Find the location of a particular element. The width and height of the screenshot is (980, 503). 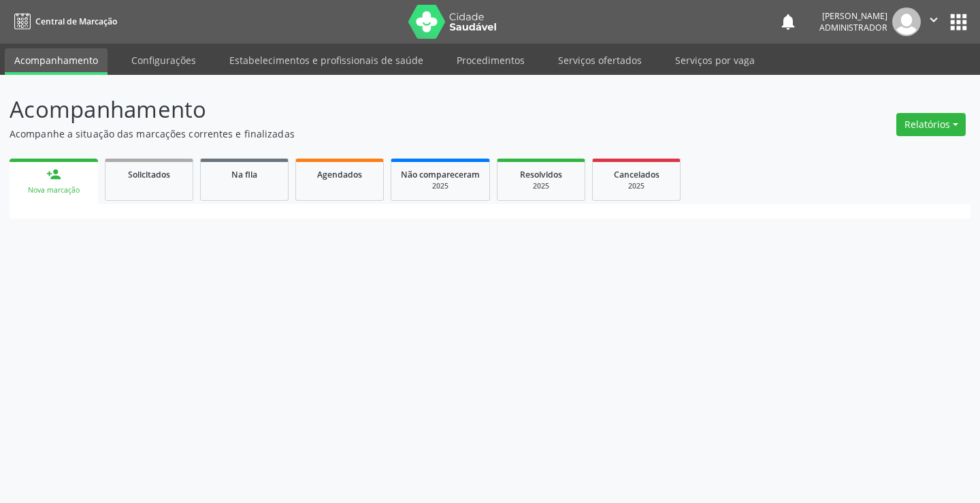

p: Acompanhe a situação das marcações correntes e finalizadas is located at coordinates (345, 133).